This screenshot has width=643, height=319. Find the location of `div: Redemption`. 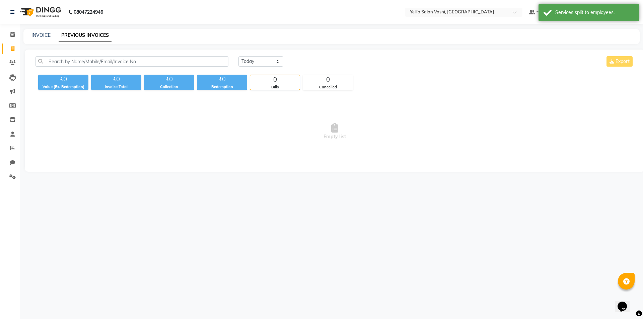

div: Redemption is located at coordinates (222, 87).